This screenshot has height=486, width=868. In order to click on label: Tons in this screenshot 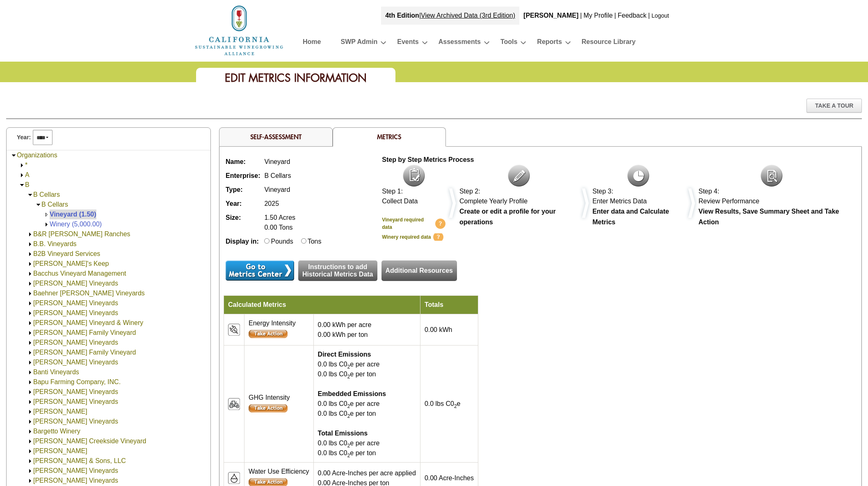, I will do `click(315, 241)`.